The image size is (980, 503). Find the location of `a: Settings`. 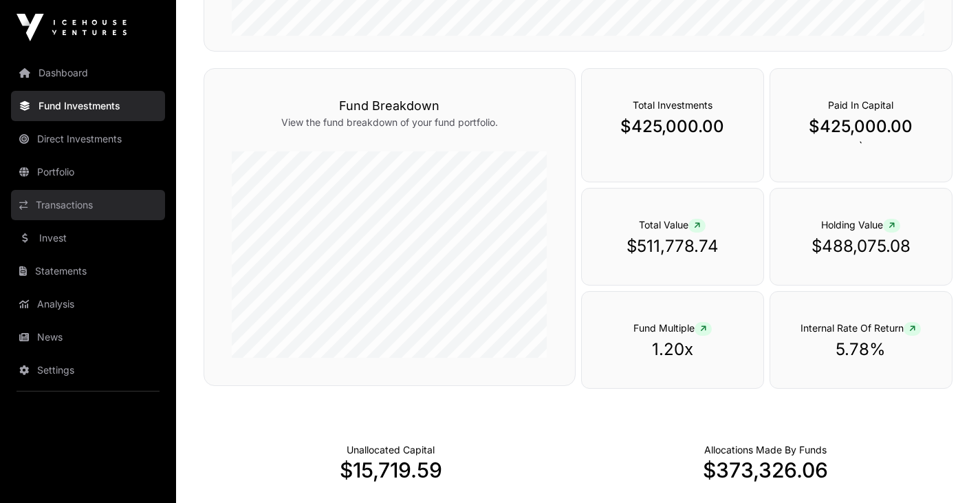

a: Settings is located at coordinates (88, 370).